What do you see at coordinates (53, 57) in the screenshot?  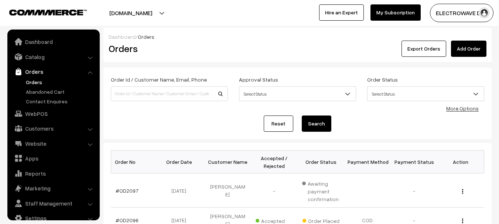 I see `a: Catalog` at bounding box center [53, 57].